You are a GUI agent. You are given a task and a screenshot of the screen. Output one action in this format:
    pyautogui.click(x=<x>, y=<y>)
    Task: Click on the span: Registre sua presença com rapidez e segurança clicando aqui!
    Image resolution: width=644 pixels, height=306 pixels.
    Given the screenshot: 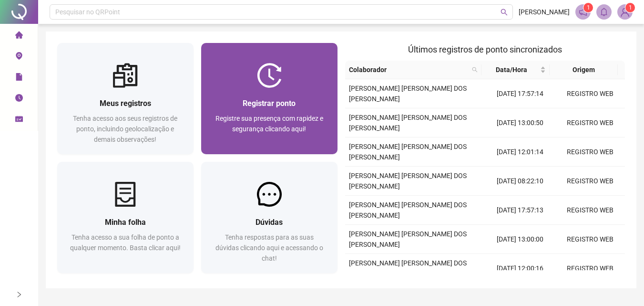 What is the action you would take?
    pyautogui.click(x=269, y=124)
    